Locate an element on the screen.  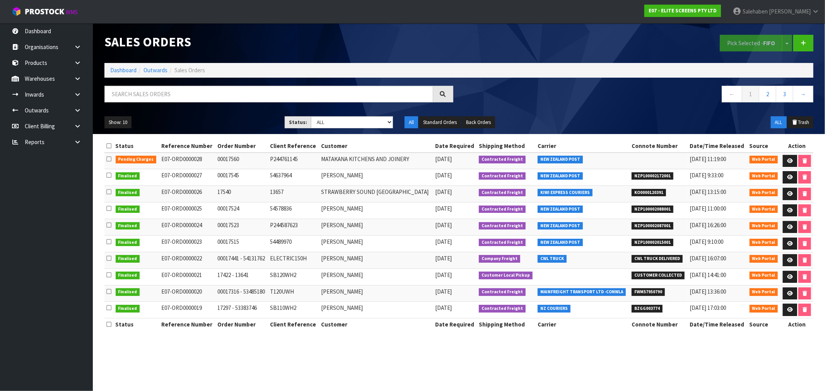
th: Date/Time Released is located at coordinates (717, 325).